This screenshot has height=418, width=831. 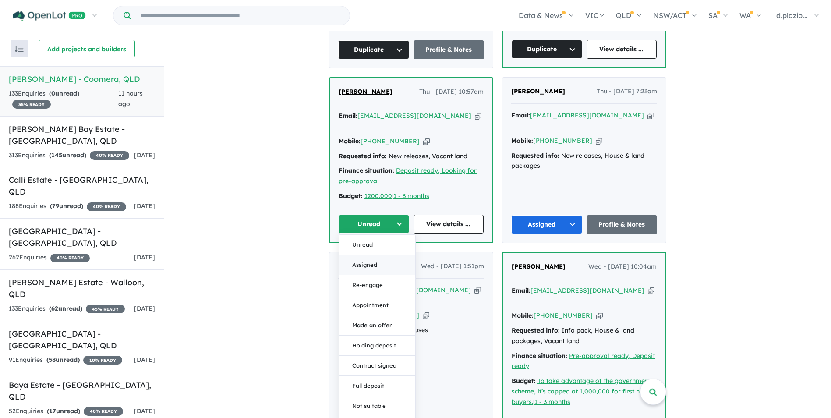 I want to click on u: 1200.000, so click(x=378, y=196).